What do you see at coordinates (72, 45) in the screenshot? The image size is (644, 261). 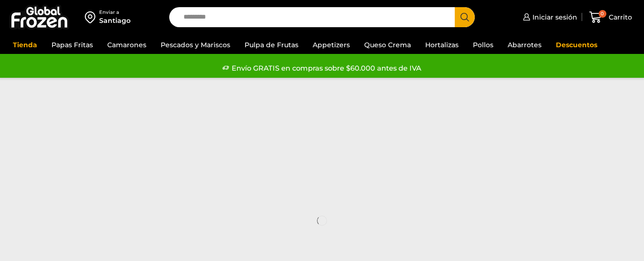 I see `a: Papas Fritas` at bounding box center [72, 45].